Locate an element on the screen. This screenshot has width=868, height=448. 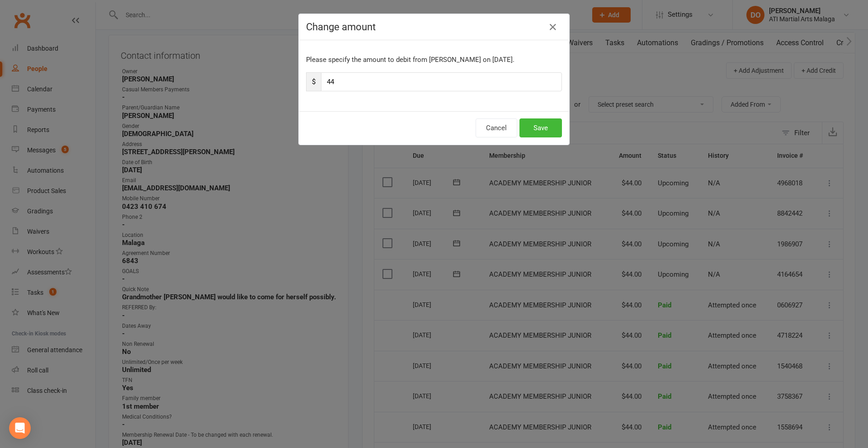
button: Close is located at coordinates (553, 27).